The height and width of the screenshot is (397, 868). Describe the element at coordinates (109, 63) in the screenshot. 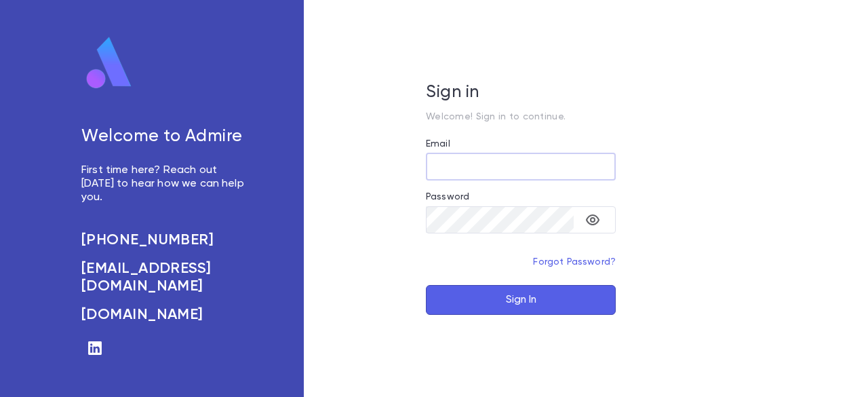

I see `img: logo` at that location.